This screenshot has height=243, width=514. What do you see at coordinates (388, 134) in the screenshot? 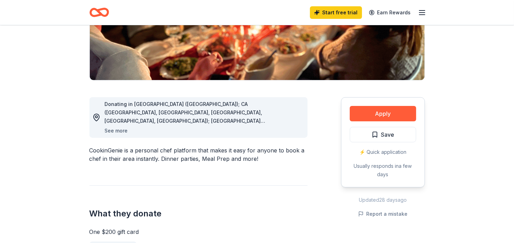
I see `span: Save` at bounding box center [388, 134].